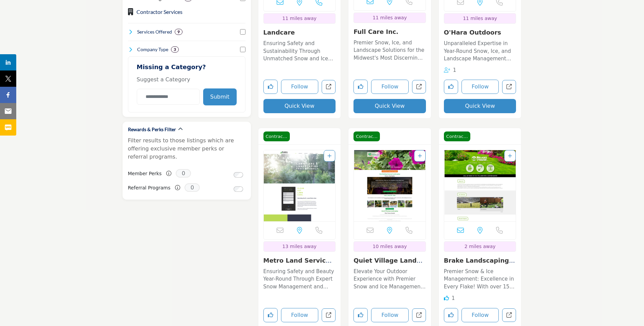 The width and height of the screenshot is (644, 326). I want to click on input: Category Name, so click(168, 96).